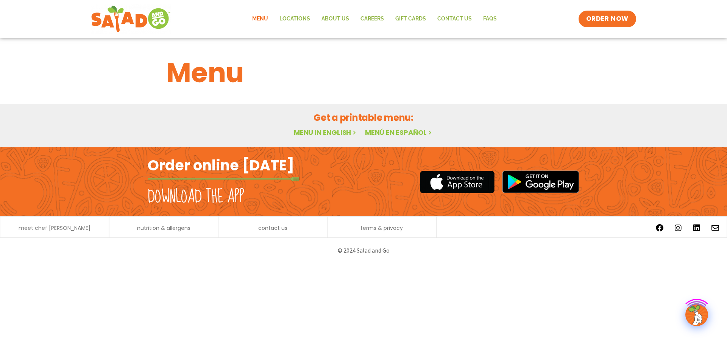  What do you see at coordinates (295, 19) in the screenshot?
I see `a: Locations` at bounding box center [295, 19].